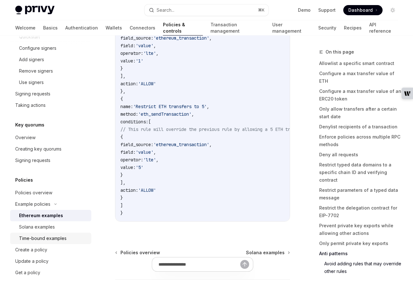  I want to click on button: Toggle dark mode, so click(393, 10).